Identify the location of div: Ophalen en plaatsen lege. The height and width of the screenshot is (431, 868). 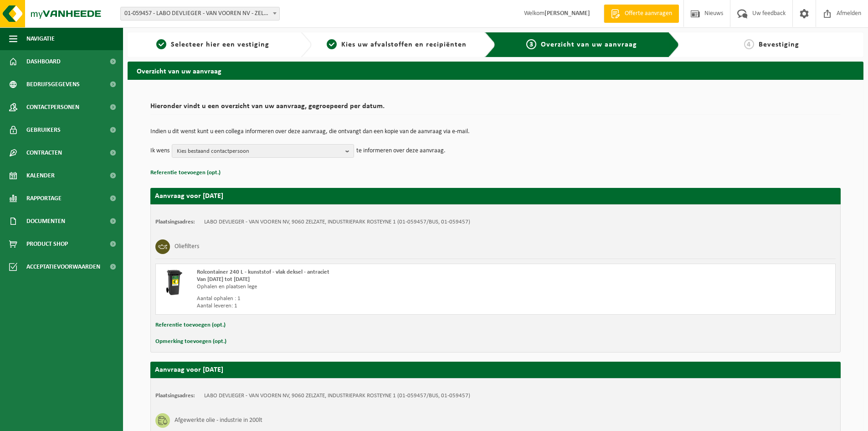
(365, 287).